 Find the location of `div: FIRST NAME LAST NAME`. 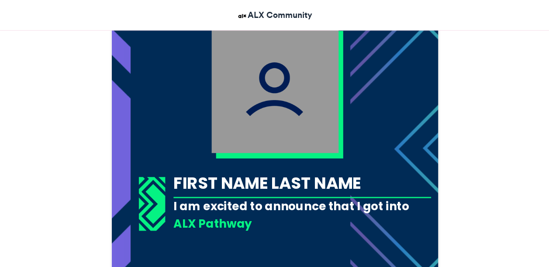

div: FIRST NAME LAST NAME is located at coordinates (302, 183).